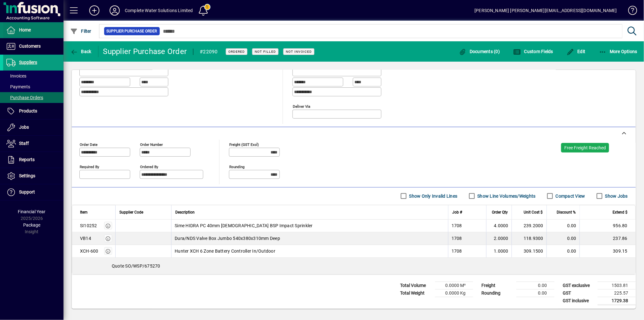 The height and width of the screenshot is (320, 644). What do you see at coordinates (33, 76) in the screenshot?
I see `a: Invoices` at bounding box center [33, 76].